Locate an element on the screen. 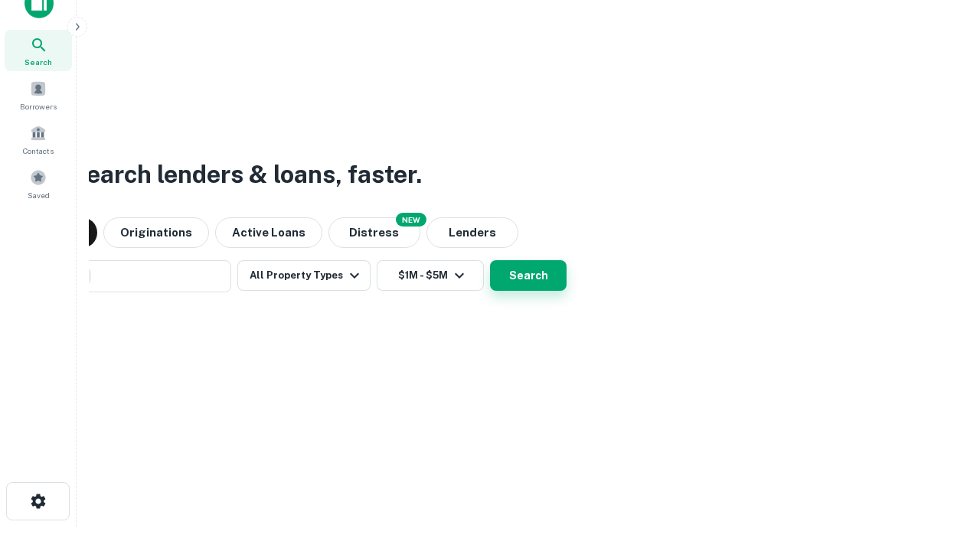 The width and height of the screenshot is (980, 551). div: Search is located at coordinates (38, 50).